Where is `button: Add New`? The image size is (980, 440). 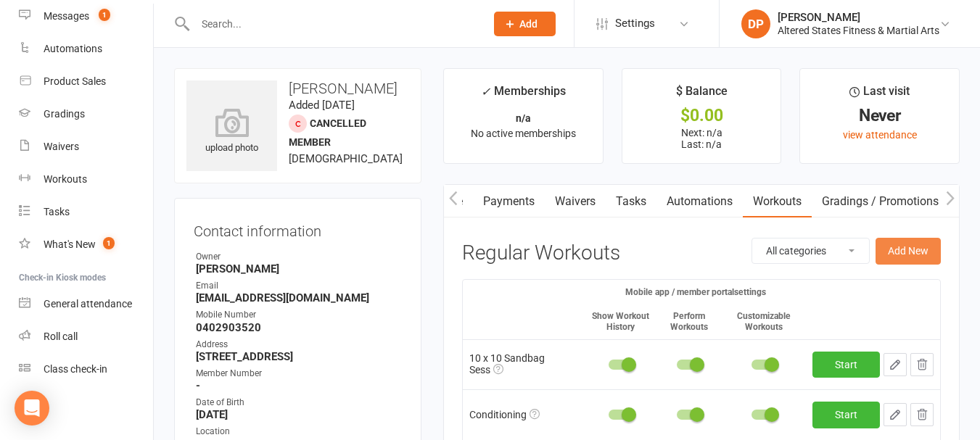
button: Add New is located at coordinates (908, 251).